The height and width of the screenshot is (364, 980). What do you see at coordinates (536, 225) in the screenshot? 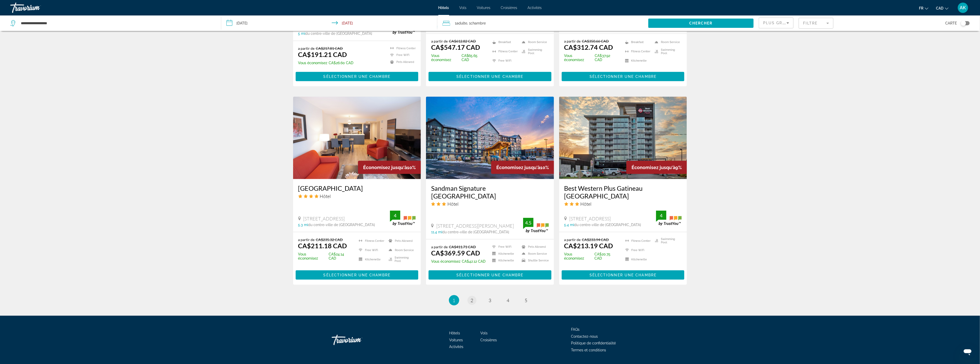
I see `img: trustyou-badge.svg` at bounding box center [536, 225].